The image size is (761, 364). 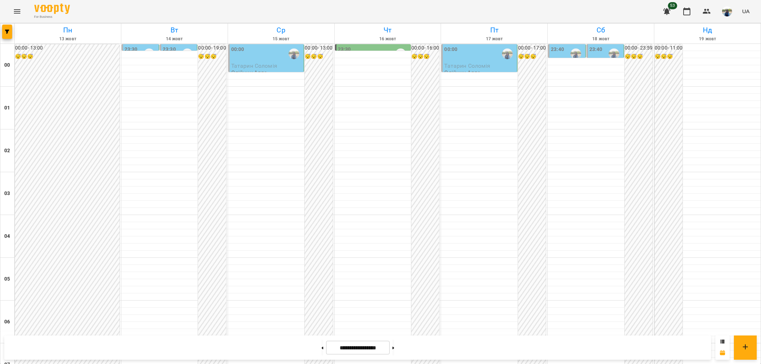 I want to click on h6: 04, so click(x=7, y=237).